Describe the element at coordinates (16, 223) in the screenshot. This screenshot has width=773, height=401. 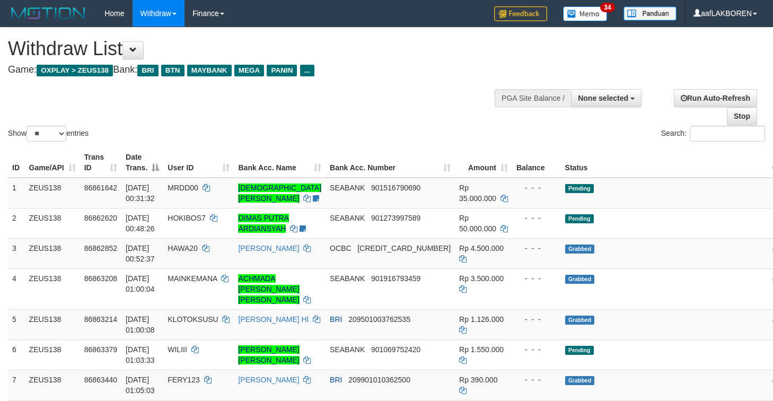
I see `td: 2` at that location.